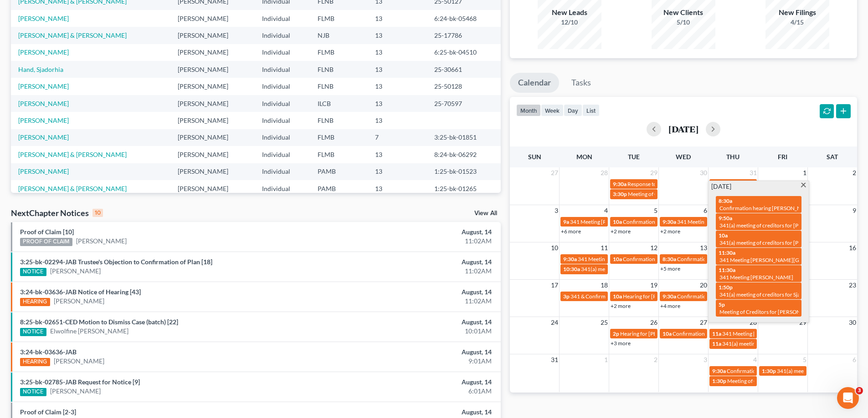  Describe the element at coordinates (852, 322) in the screenshot. I see `span: 30` at that location.